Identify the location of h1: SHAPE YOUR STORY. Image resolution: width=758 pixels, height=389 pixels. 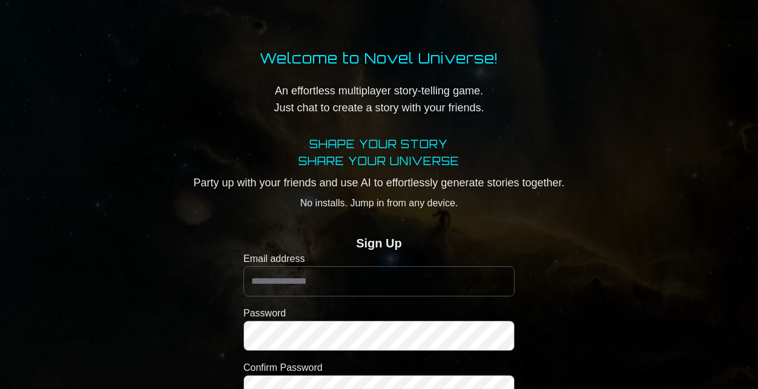
(378, 144).